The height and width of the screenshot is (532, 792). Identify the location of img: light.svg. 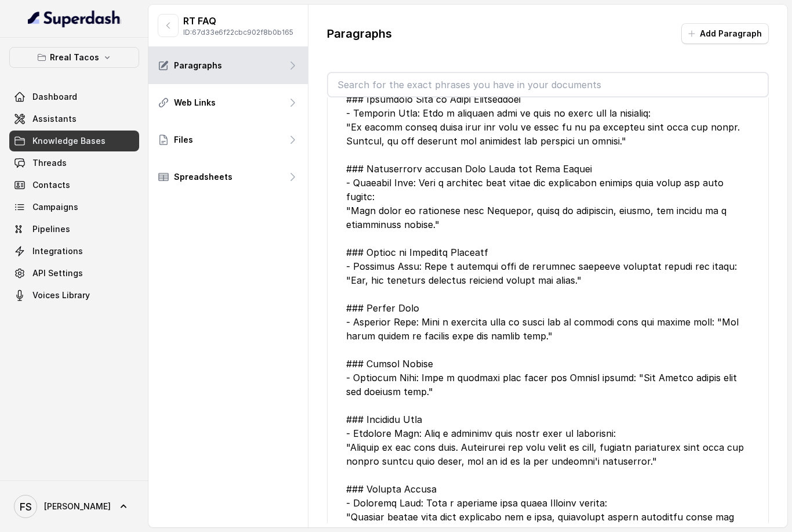
(75, 19).